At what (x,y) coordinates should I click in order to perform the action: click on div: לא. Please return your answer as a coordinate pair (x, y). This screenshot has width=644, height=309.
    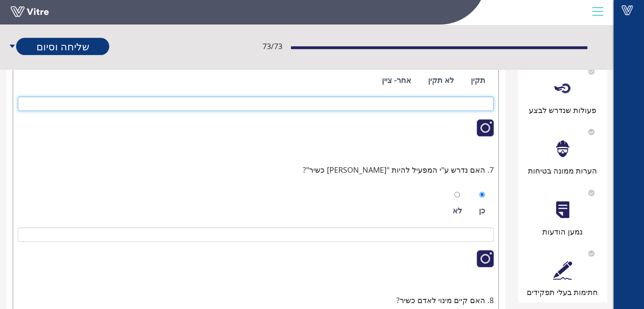
    Looking at the image, I should click on (457, 211).